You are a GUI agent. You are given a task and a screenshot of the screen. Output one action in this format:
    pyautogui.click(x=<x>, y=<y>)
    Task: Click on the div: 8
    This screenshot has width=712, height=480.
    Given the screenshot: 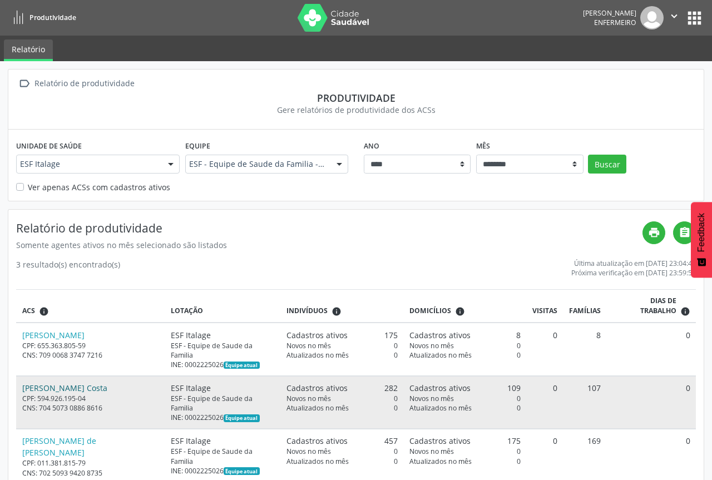 What is the action you would take?
    pyautogui.click(x=465, y=335)
    